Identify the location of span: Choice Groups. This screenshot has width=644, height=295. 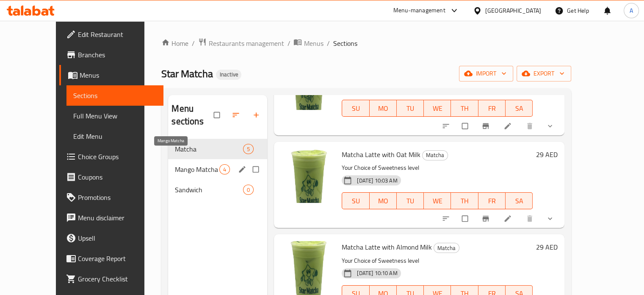
(117, 157).